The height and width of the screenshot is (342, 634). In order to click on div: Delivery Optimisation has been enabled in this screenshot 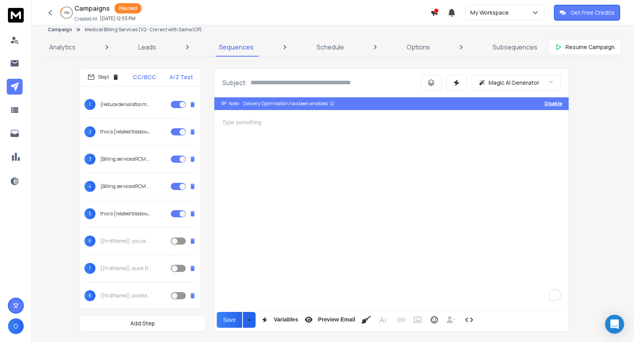, I will do `click(289, 104)`.